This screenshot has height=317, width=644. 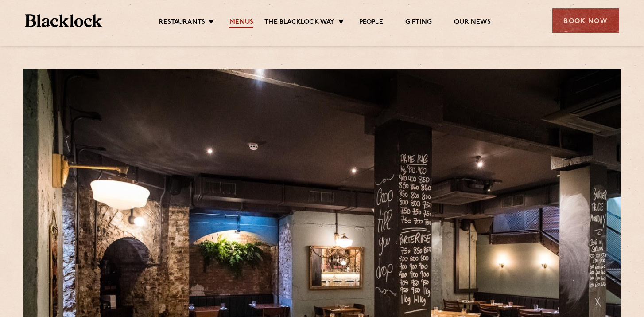 What do you see at coordinates (586, 20) in the screenshot?
I see `div: Book Now` at bounding box center [586, 20].